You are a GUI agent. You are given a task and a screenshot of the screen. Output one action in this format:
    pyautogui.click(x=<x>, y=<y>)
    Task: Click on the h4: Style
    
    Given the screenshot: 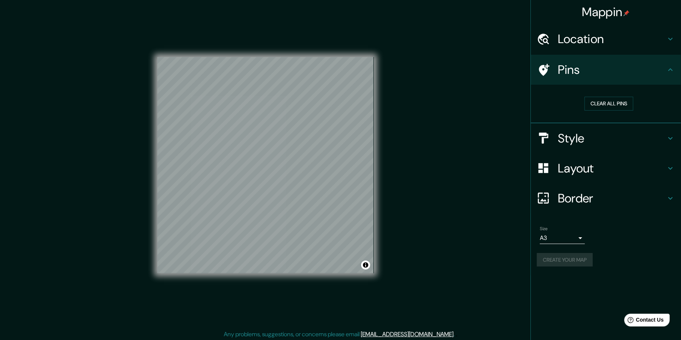 What is the action you would take?
    pyautogui.click(x=612, y=138)
    